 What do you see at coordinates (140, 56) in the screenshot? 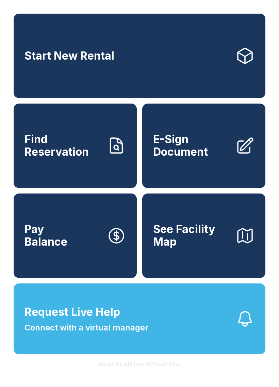
I see `a: Start New Rental` at bounding box center [140, 56].